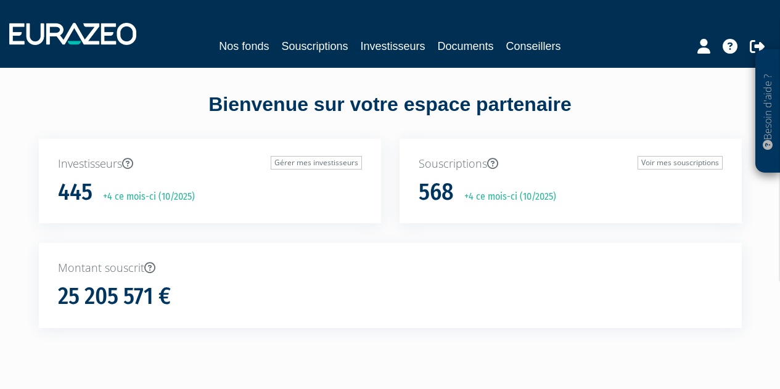 The height and width of the screenshot is (389, 780). I want to click on p: Souscriptions, so click(570, 164).